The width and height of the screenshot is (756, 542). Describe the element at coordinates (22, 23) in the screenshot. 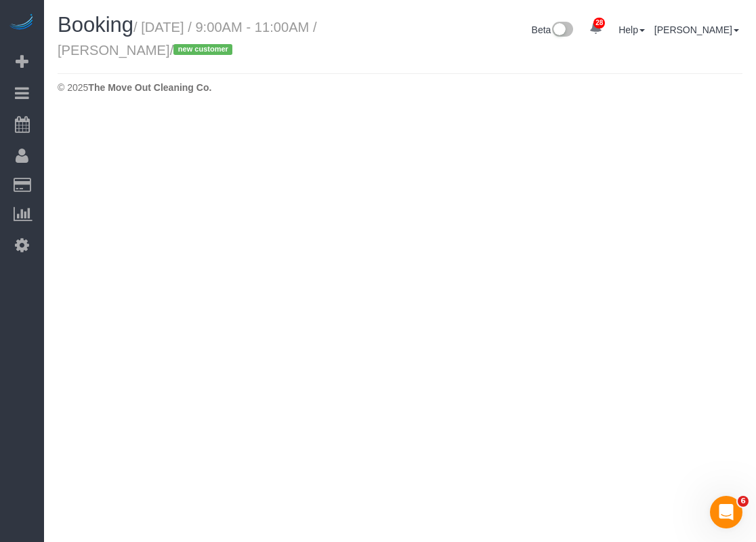

I see `img: Automaid Logo` at that location.